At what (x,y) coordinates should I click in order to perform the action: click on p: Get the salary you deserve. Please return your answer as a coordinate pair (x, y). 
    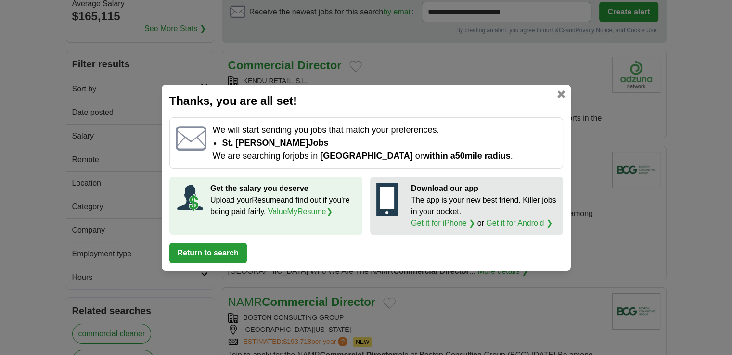
    Looking at the image, I should click on (283, 189).